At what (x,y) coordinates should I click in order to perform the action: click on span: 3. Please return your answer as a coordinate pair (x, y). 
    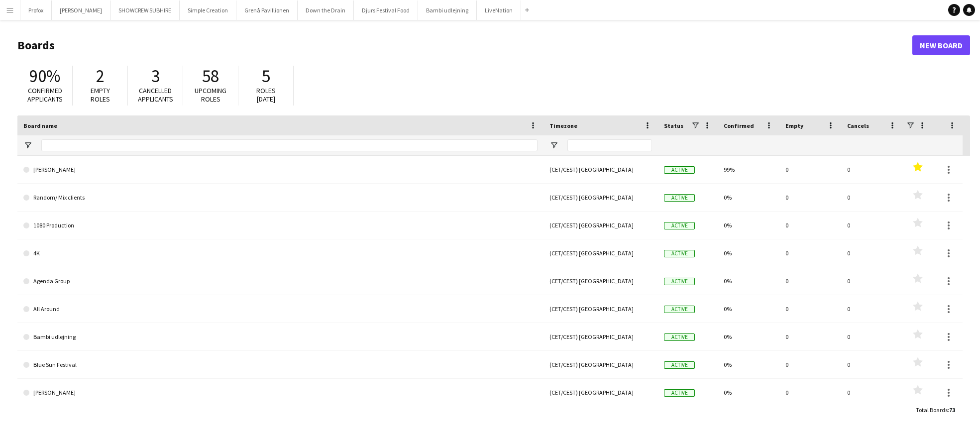
    Looking at the image, I should click on (156, 76).